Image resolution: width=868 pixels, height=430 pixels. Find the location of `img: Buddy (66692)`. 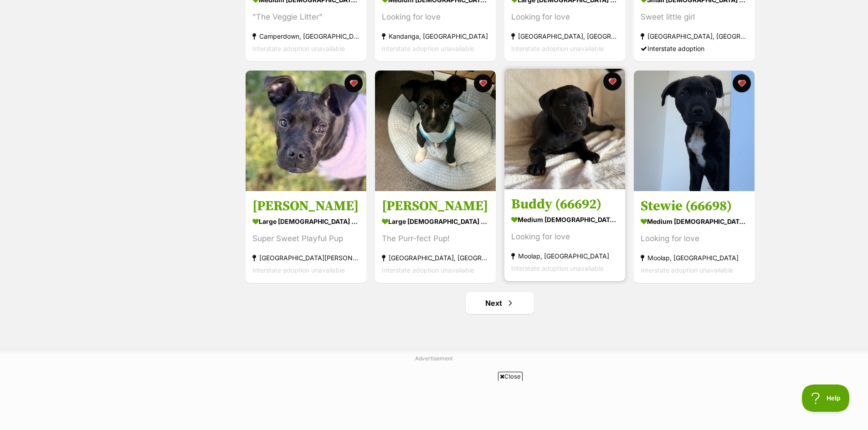

img: Buddy (66692) is located at coordinates (564, 129).